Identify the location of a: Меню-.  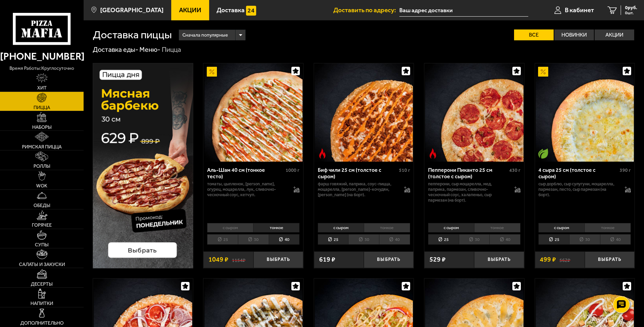
(150, 49).